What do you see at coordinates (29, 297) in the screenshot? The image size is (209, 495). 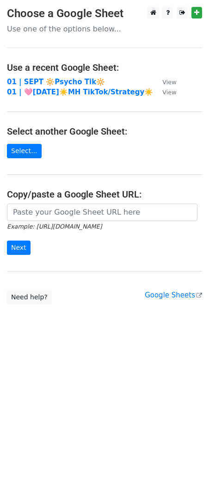 I see `a: Need help?` at bounding box center [29, 297].